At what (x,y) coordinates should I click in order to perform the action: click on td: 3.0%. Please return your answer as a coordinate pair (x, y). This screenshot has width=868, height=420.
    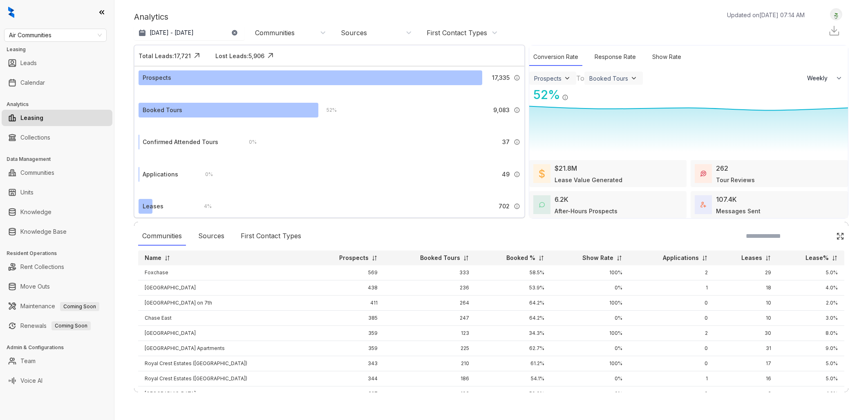
    Looking at the image, I should click on (811, 318).